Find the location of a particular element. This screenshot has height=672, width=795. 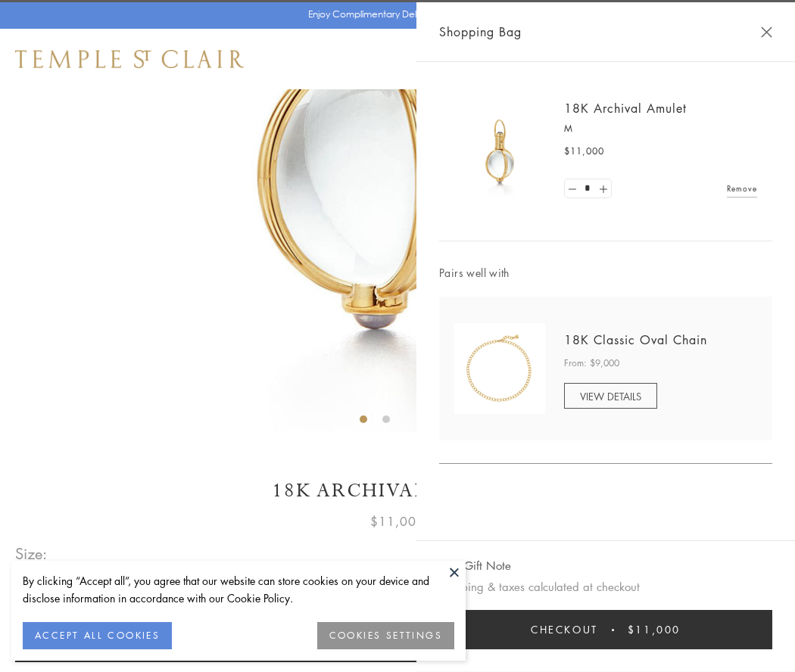

img: N88865-OV18 is located at coordinates (499, 368).